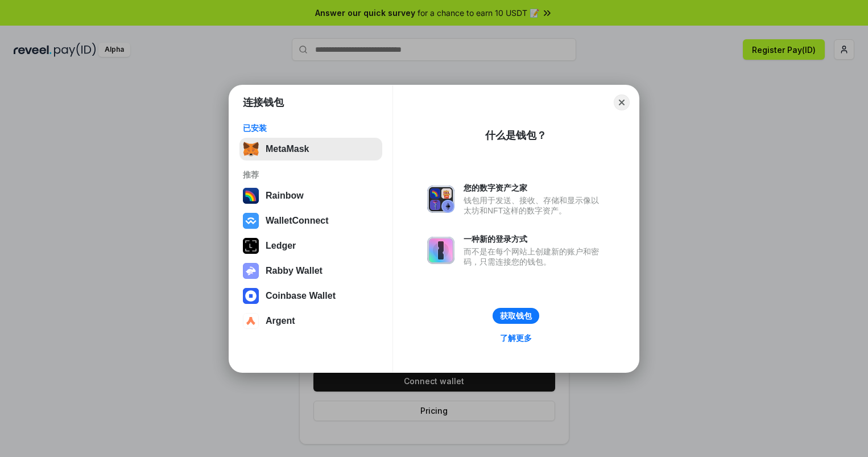 The height and width of the screenshot is (457, 868). Describe the element at coordinates (622, 103) in the screenshot. I see `button: Close` at that location.